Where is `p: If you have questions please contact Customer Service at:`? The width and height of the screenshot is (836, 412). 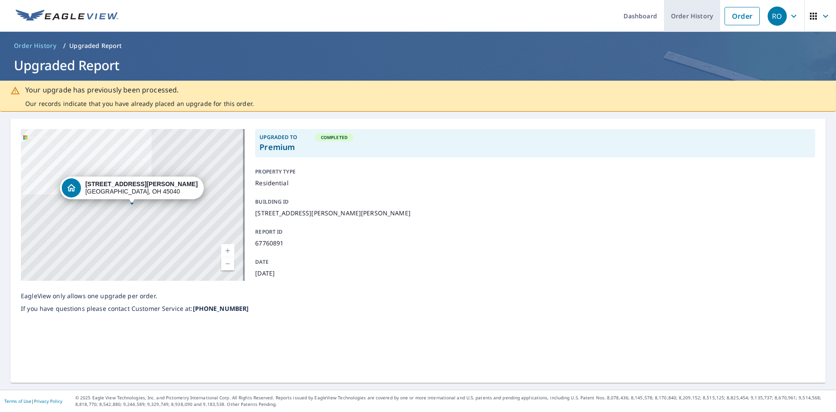 p: If you have questions please contact Customer Service at: is located at coordinates (418, 308).